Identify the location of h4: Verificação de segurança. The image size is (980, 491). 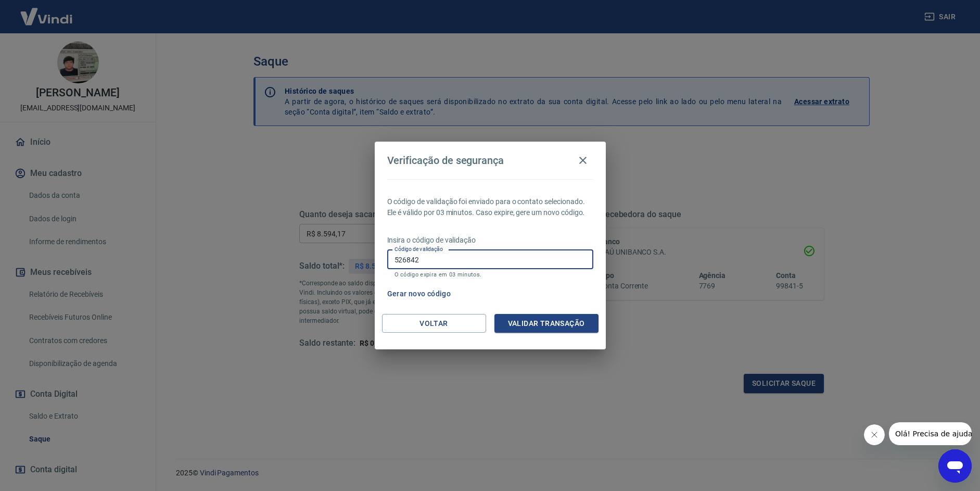
(445, 161).